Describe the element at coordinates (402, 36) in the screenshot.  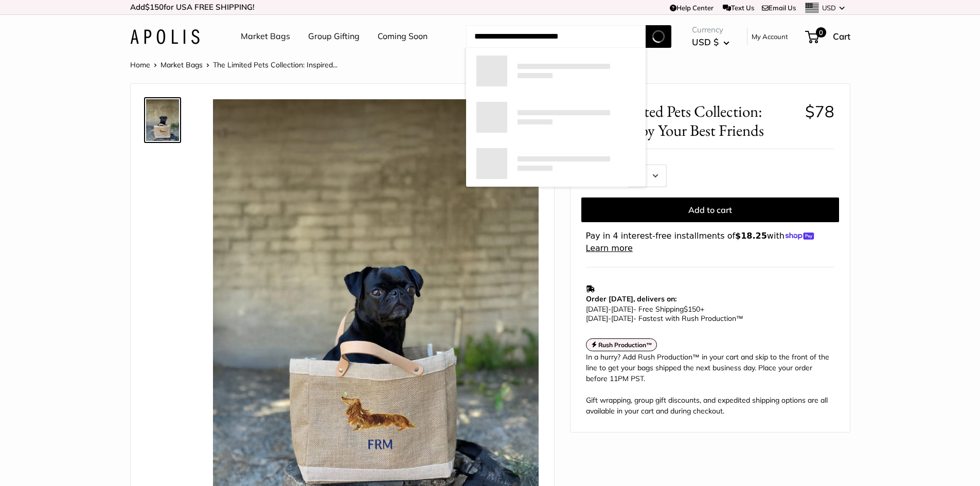
I see `a: Coming Soon` at that location.